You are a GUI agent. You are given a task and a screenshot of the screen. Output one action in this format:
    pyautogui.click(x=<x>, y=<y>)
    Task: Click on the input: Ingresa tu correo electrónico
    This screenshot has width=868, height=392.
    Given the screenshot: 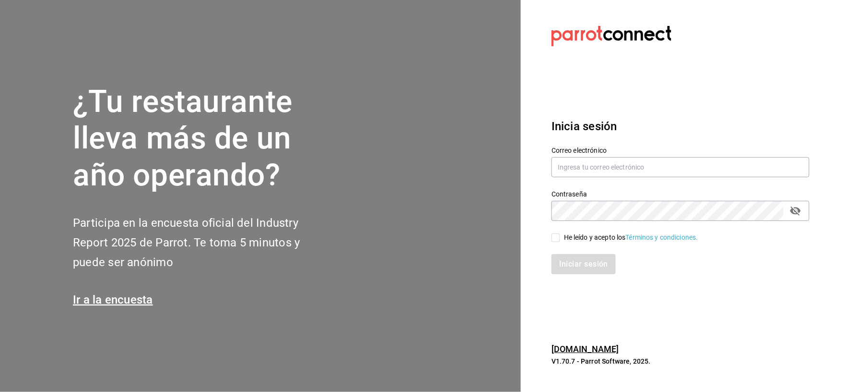 What is the action you would take?
    pyautogui.click(x=680, y=167)
    